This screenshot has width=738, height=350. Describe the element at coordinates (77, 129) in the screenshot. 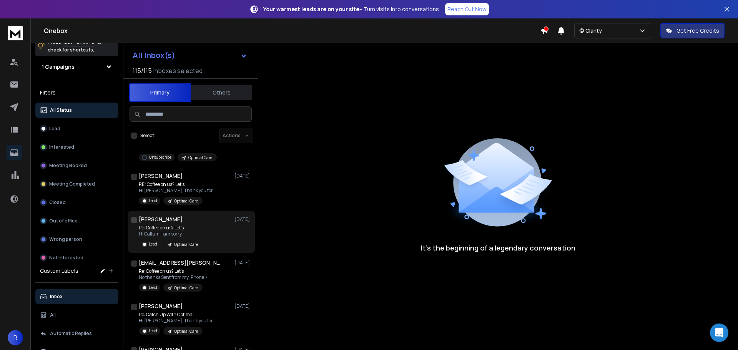

I see `button: Lead` at that location.